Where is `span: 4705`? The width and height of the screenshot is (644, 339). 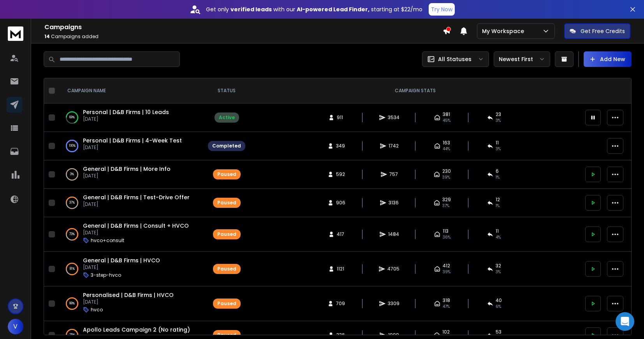 span: 4705 is located at coordinates (394, 269).